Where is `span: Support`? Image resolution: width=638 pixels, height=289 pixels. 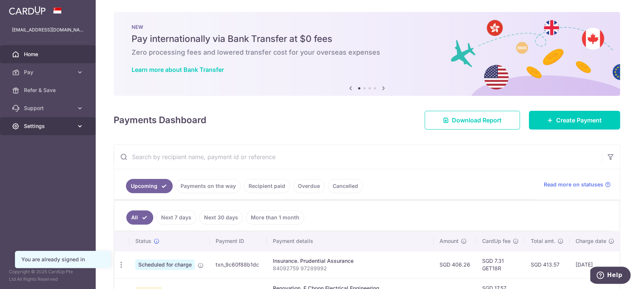
span: Support is located at coordinates (49, 108).